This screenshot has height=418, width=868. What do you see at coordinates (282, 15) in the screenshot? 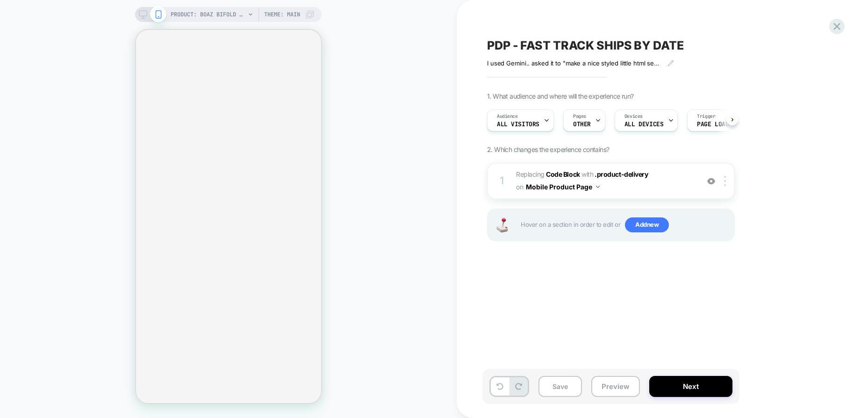
I see `span: Theme: MAIN` at bounding box center [282, 15].